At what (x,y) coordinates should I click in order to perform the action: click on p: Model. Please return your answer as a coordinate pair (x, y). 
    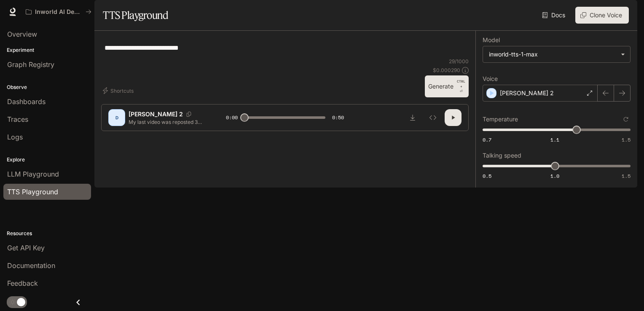
    Looking at the image, I should click on (491, 40).